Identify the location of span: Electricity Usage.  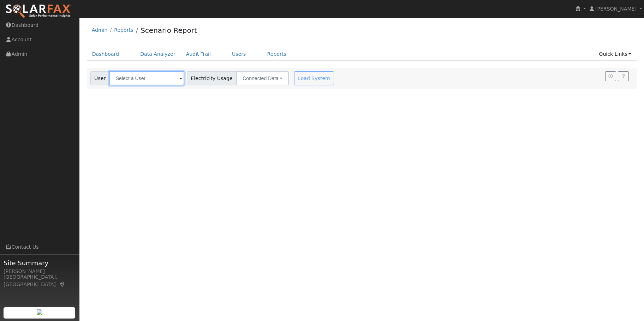
(212, 78).